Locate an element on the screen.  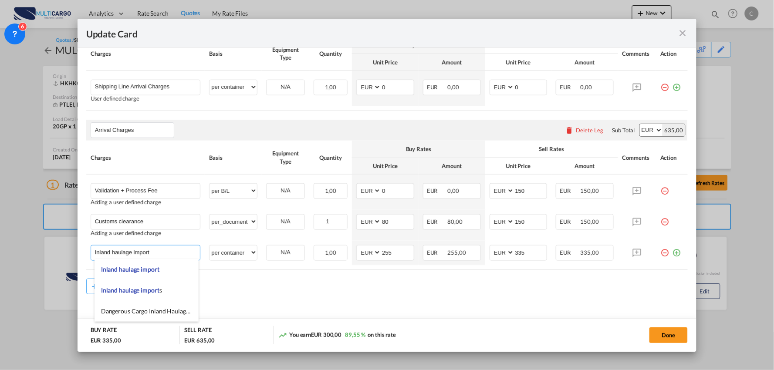
div: Buy Rates is located at coordinates (418, 149).